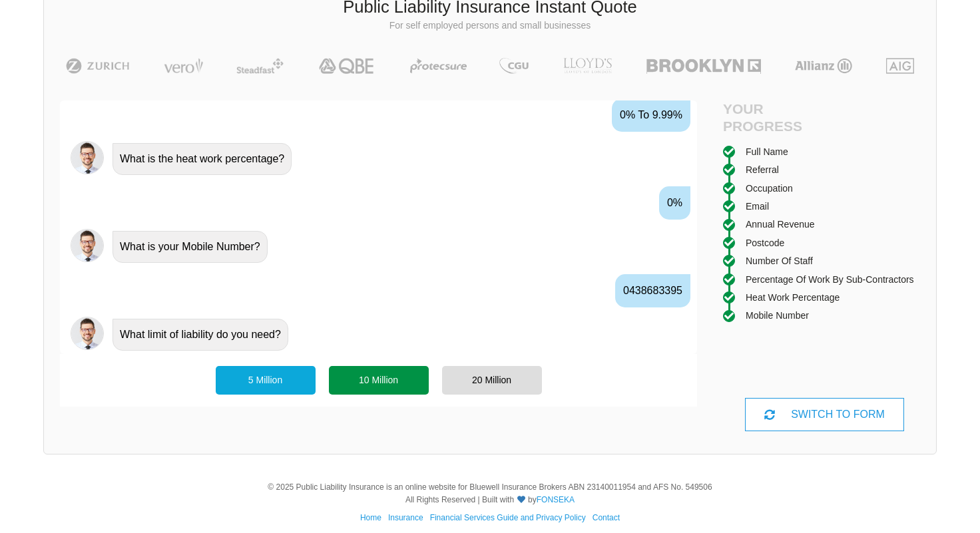 The width and height of the screenshot is (980, 533). Describe the element at coordinates (490, 26) in the screenshot. I see `p: For self employed persons and small businesses` at that location.